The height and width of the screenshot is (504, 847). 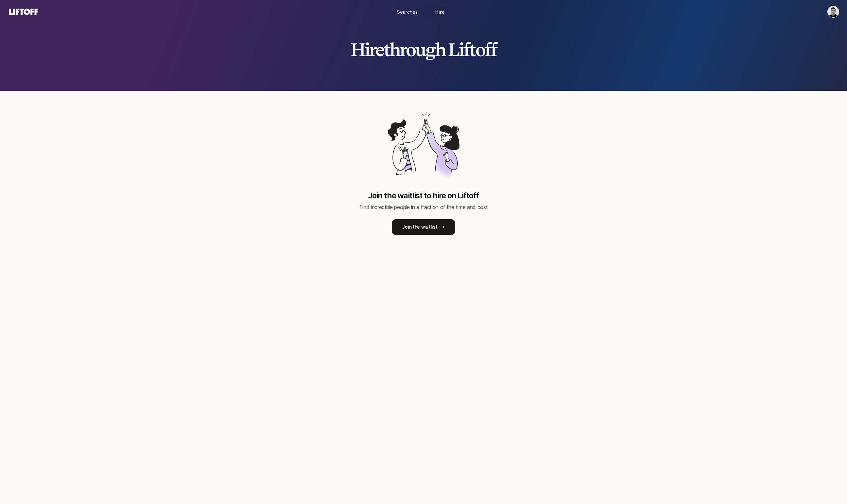 What do you see at coordinates (424, 196) in the screenshot?
I see `p: Join the waitlist to hire on Liftoff` at bounding box center [424, 196].